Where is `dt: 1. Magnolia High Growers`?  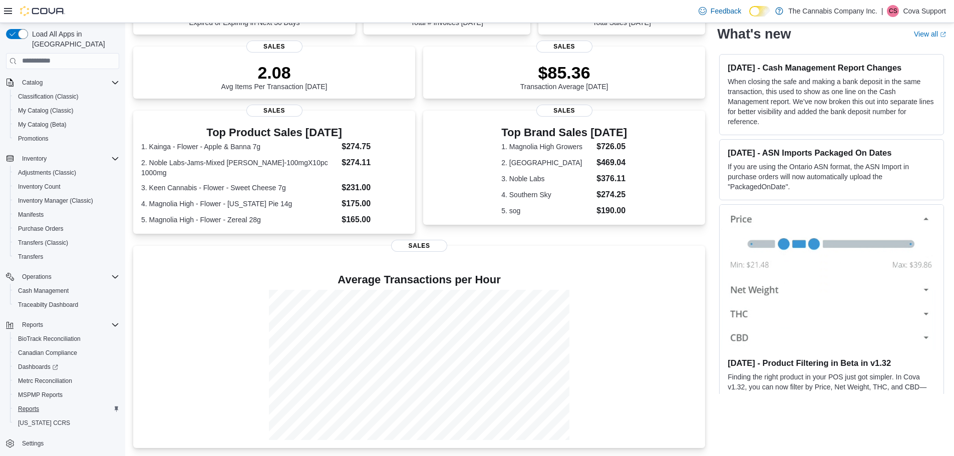
dt: 1. Magnolia High Growers is located at coordinates (547, 147).